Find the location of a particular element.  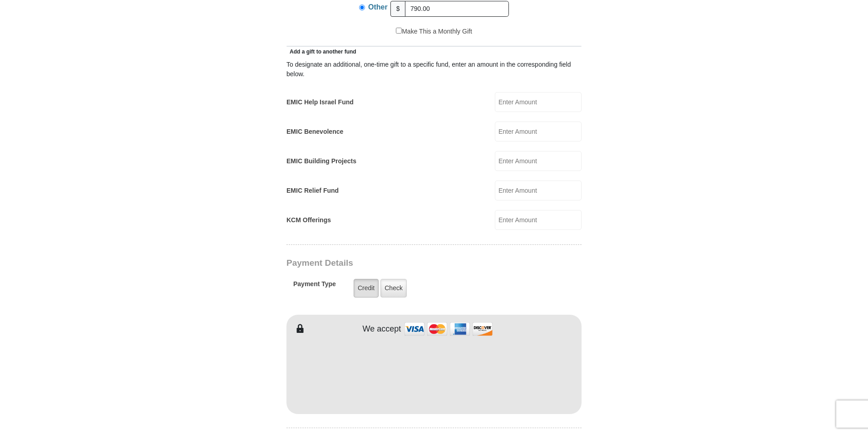

label: Check is located at coordinates (394, 288).